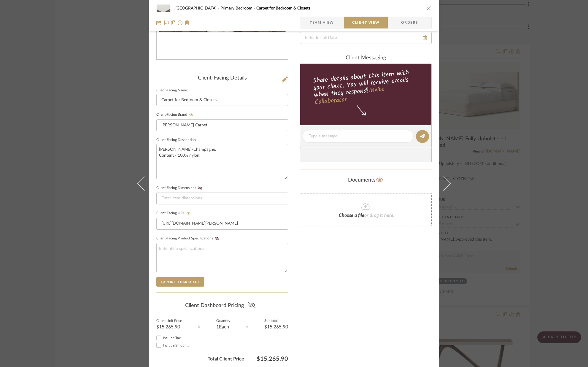 This screenshot has height=367, width=588. I want to click on label: Client-Facing Product Specifications, so click(189, 238).